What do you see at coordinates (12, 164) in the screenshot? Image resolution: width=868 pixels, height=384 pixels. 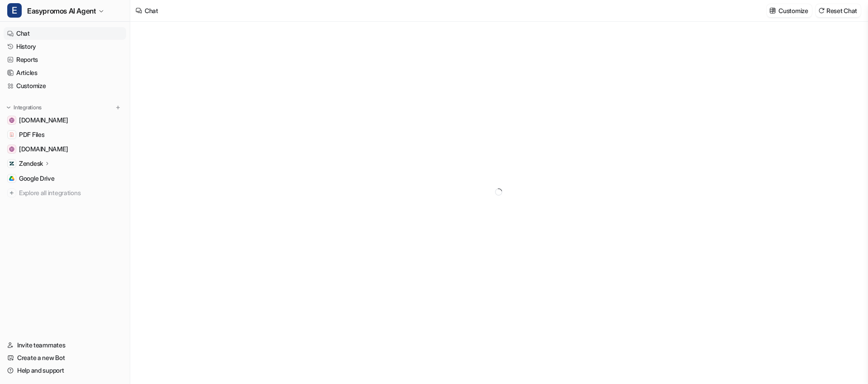 I see `img: Zendesk` at bounding box center [12, 164].